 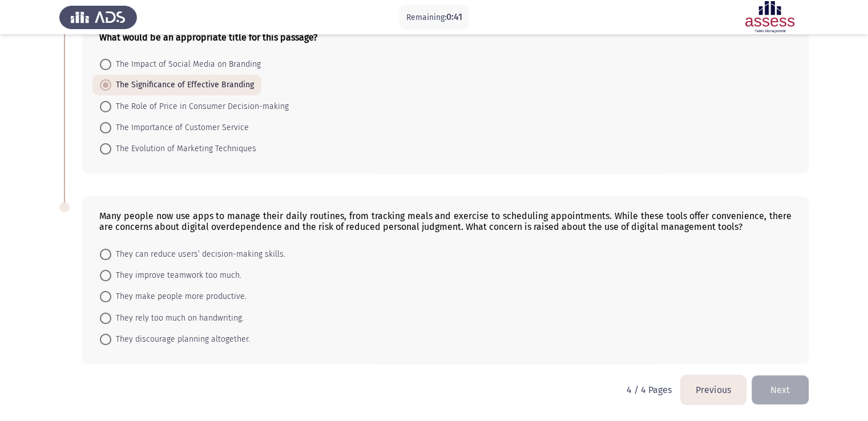 I want to click on img: Assessment logo of ASSESS English Language Assessment (3 Module) (Ba - IB), so click(x=770, y=17).